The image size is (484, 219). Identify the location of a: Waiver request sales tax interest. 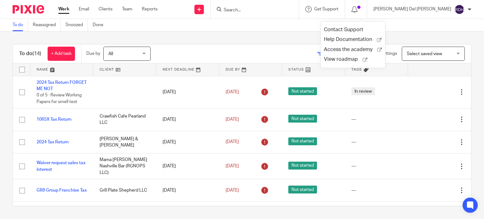
(61, 166).